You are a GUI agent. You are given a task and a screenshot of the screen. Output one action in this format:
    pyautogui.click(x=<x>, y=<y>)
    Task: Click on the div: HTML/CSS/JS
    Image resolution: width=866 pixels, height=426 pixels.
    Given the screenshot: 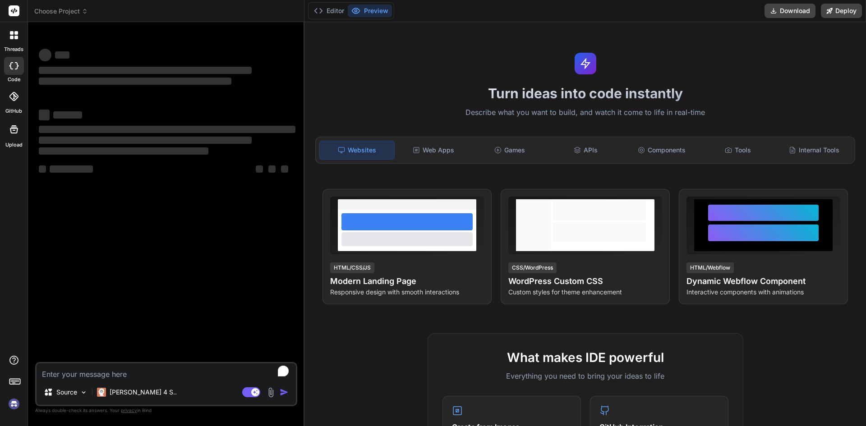 What is the action you would take?
    pyautogui.click(x=352, y=268)
    